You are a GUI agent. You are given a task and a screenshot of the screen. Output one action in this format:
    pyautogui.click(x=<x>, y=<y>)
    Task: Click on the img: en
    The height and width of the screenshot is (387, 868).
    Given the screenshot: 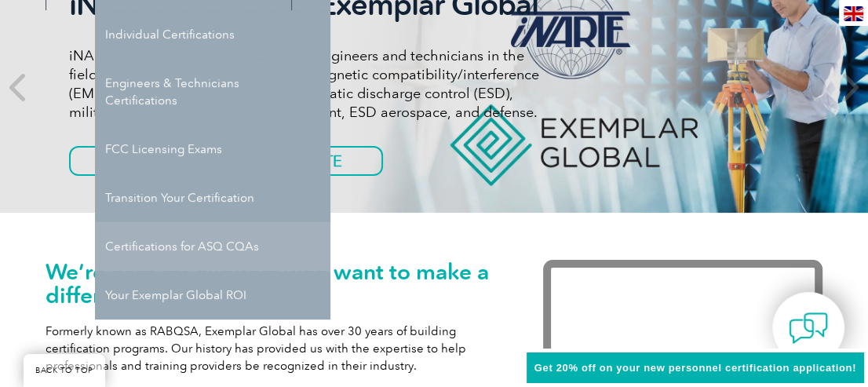 What is the action you would take?
    pyautogui.click(x=853, y=14)
    